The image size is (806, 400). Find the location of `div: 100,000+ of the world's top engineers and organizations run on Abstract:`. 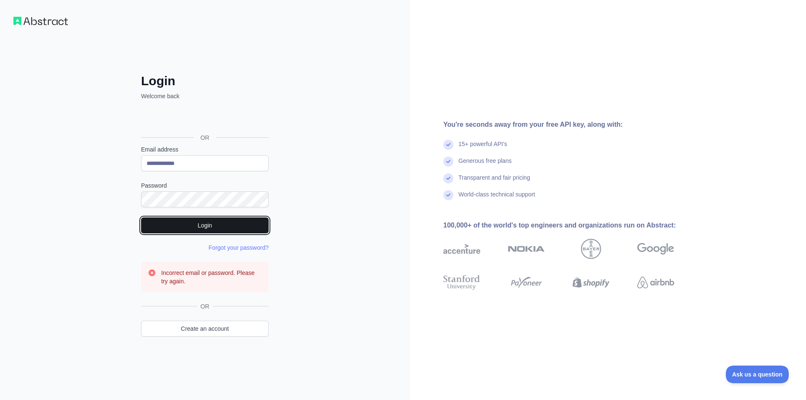

div: 100,000+ of the world's top engineers and organizations run on Abstract: is located at coordinates (572, 225).